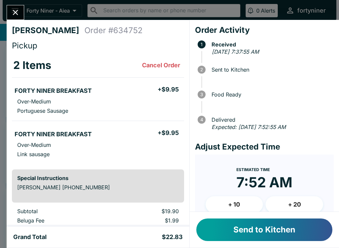  What do you see at coordinates (98, 178) in the screenshot?
I see `h6: Special Instructions` at bounding box center [98, 178].